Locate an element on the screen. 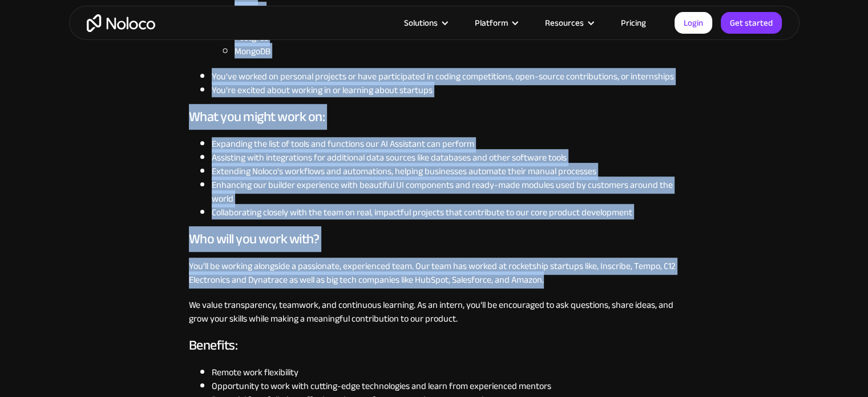 The image size is (868, 397). li: Opportunity to work with cutting-edge technologies and learn from experienced mentors is located at coordinates (446, 386).